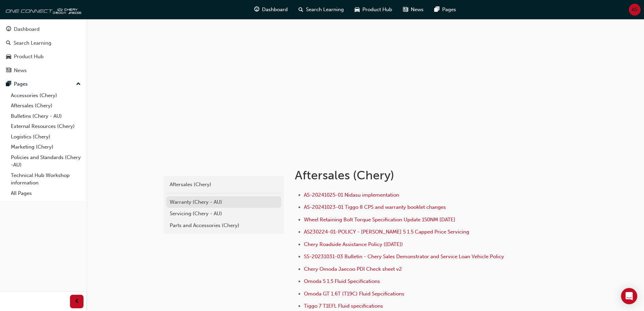 This screenshot has width=644, height=311. I want to click on span: AS, so click(634, 9).